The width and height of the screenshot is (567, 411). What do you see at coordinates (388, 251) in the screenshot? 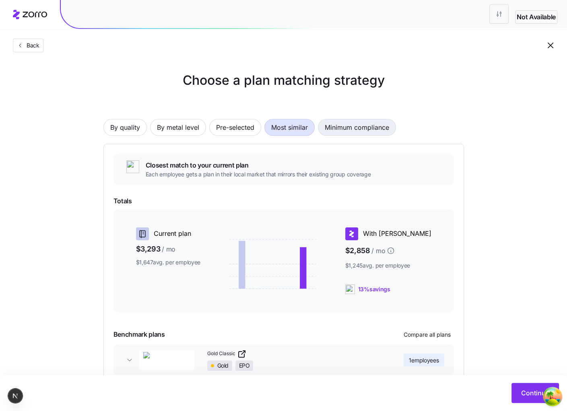
I see `span: $2,858` at bounding box center [388, 251].